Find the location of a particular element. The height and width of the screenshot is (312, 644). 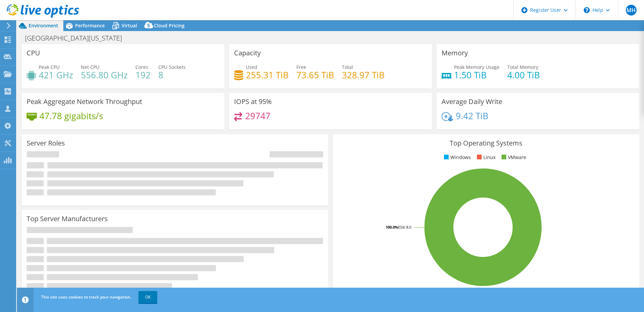

h3: Server Roles is located at coordinates (46, 143).